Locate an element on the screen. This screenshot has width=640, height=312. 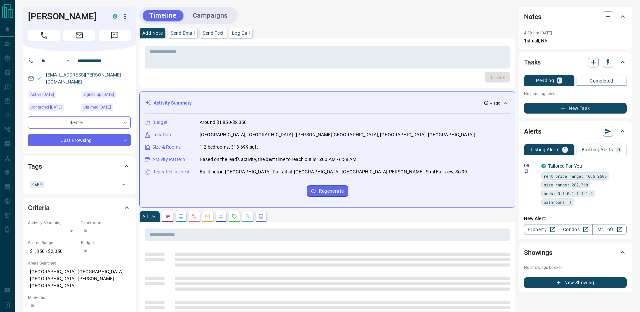
span: Email is located at coordinates (79, 35).